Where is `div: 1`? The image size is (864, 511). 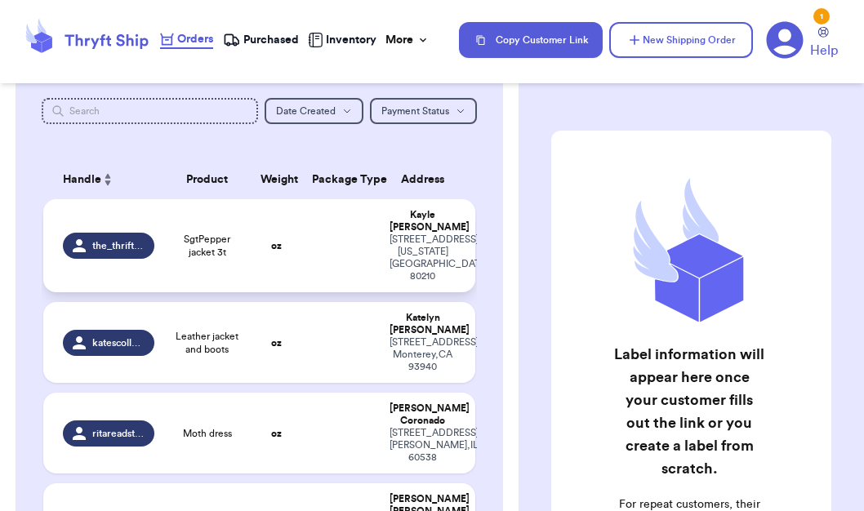
div: 1 is located at coordinates (822, 16).